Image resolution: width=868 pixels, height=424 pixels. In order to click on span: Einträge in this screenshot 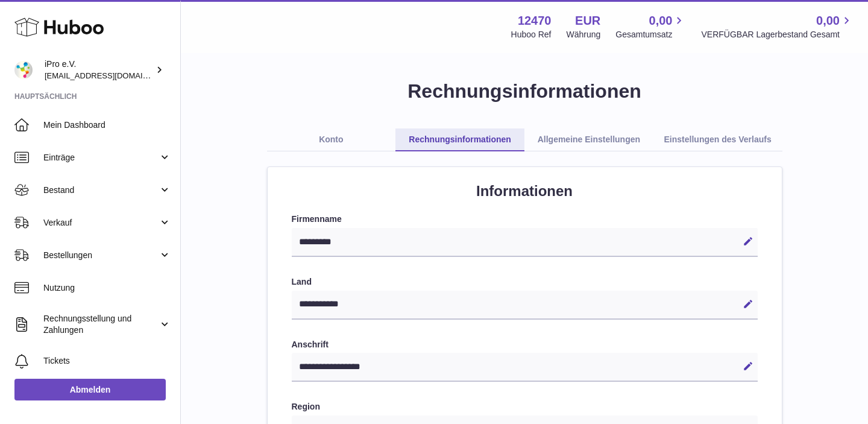, I will do `click(101, 158)`.